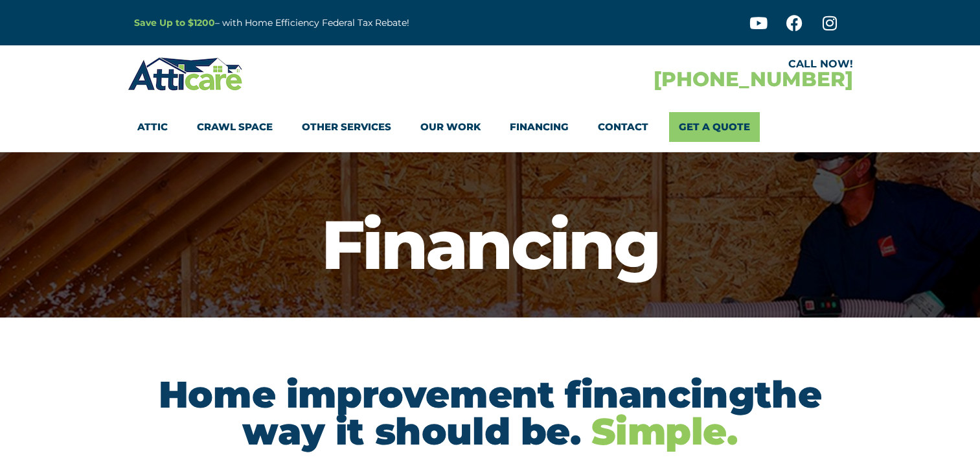  What do you see at coordinates (152, 127) in the screenshot?
I see `a: Attic` at bounding box center [152, 127].